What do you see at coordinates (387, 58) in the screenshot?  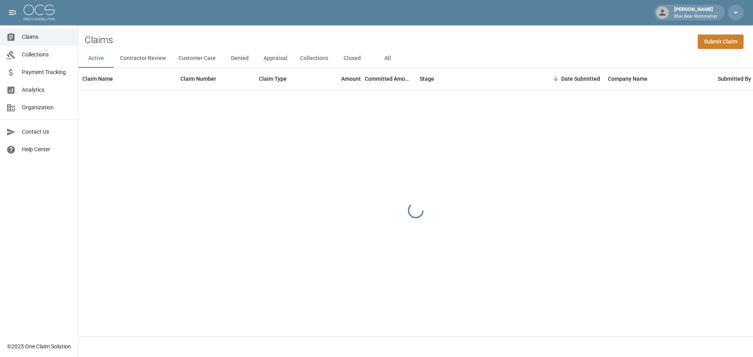 I see `button: All` at bounding box center [387, 58].